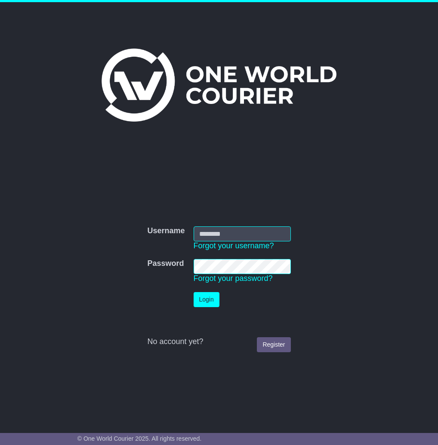 This screenshot has width=438, height=445. I want to click on a: Forgot your username?, so click(233, 246).